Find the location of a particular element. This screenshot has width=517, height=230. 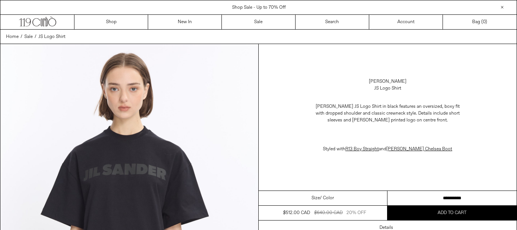

a: Shop Sale - Up to 70% Off is located at coordinates (259, 8).